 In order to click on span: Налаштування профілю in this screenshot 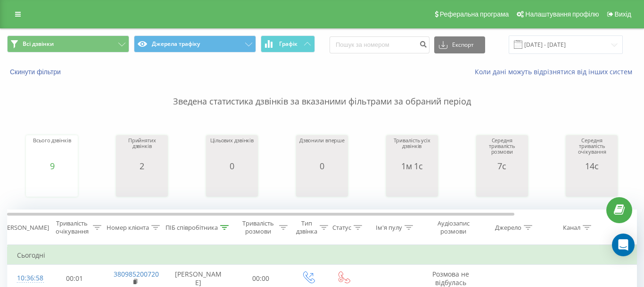, I will do `click(562, 15)`.